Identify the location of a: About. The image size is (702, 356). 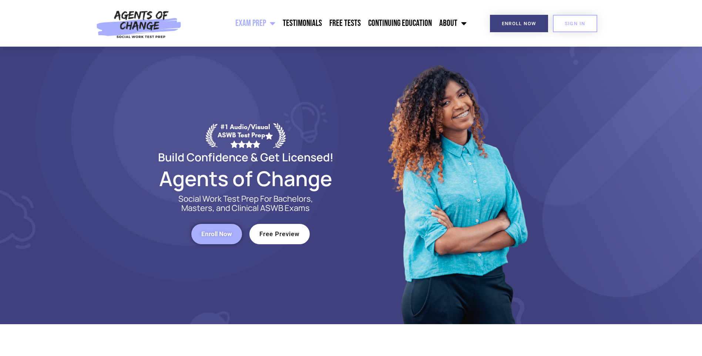
(453, 23).